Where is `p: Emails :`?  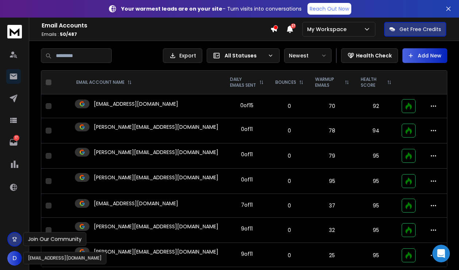
p: Emails : is located at coordinates (156, 34).